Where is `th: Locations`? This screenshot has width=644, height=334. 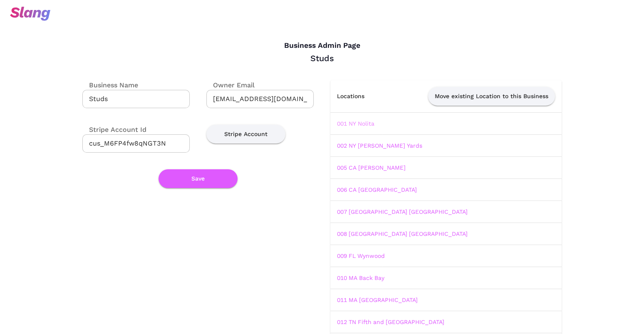
th: Locations is located at coordinates (356, 96).